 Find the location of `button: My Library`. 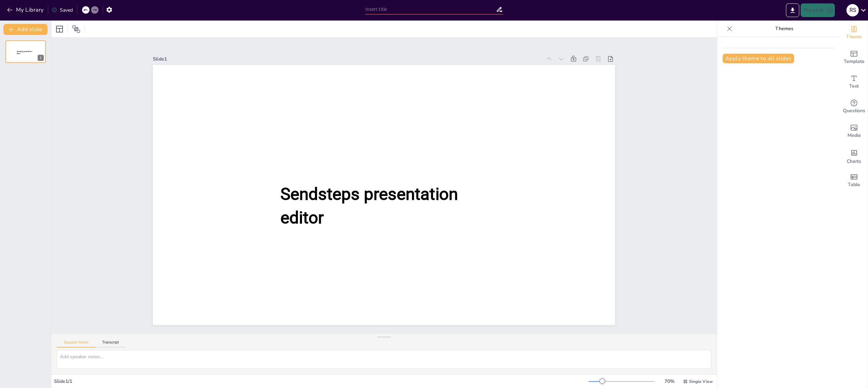

button: My Library is located at coordinates (26, 9).